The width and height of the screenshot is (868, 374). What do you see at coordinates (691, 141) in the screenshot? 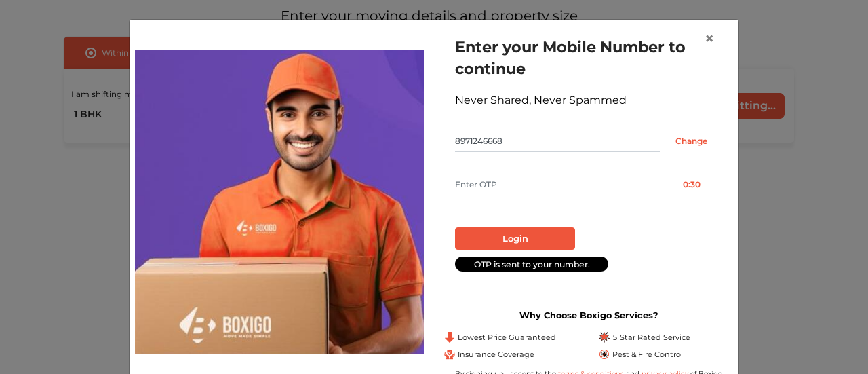
I see `input: Change` at bounding box center [691, 141].